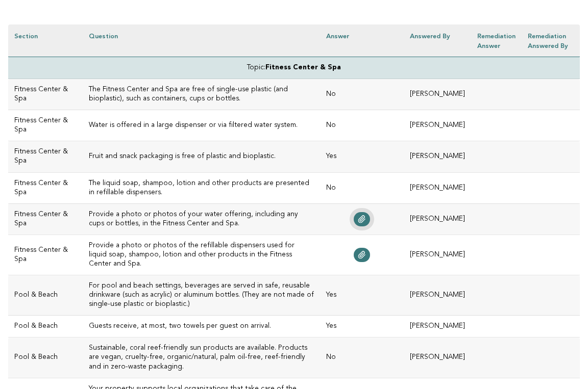 Image resolution: width=588 pixels, height=389 pixels. Describe the element at coordinates (201, 326) in the screenshot. I see `h3: Guests receive, at most, two towels per guest on arrival.` at that location.